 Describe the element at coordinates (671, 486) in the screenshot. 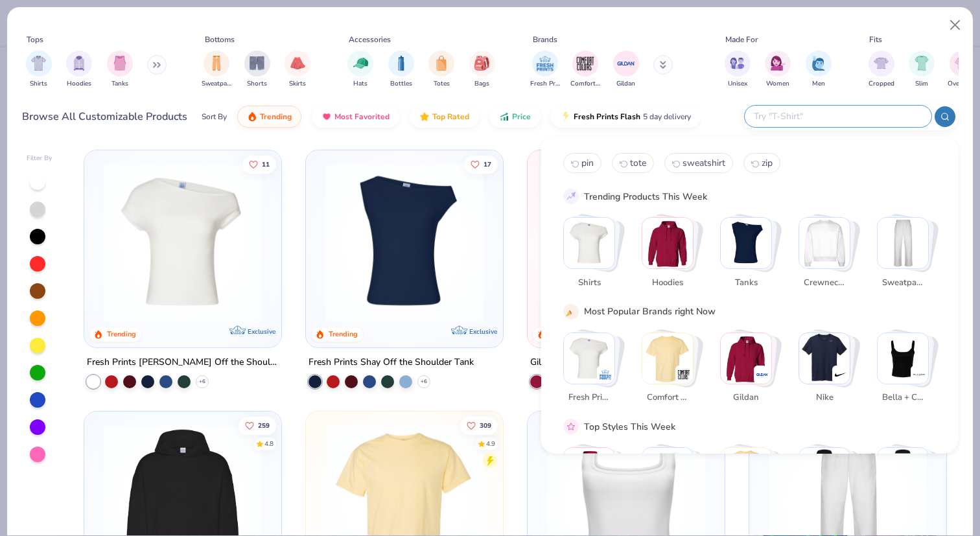

I see `button: Stack Card Button Sportswear` at that location.